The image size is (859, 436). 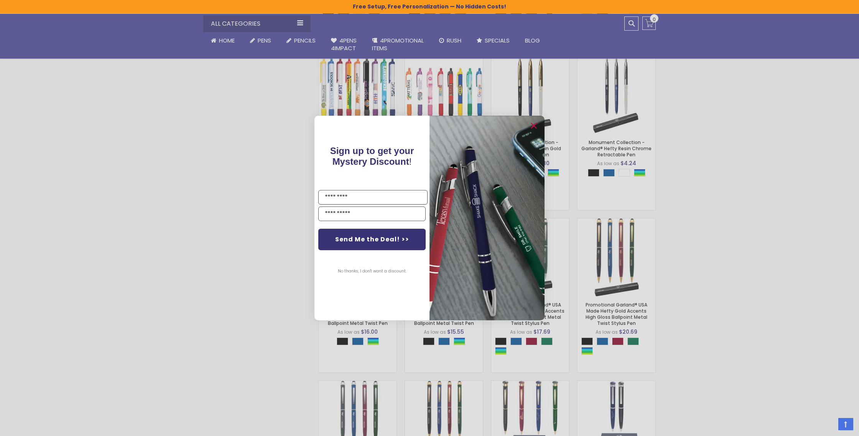 What do you see at coordinates (372, 271) in the screenshot?
I see `button: No thanks, I don't want a discount.` at bounding box center [372, 271].